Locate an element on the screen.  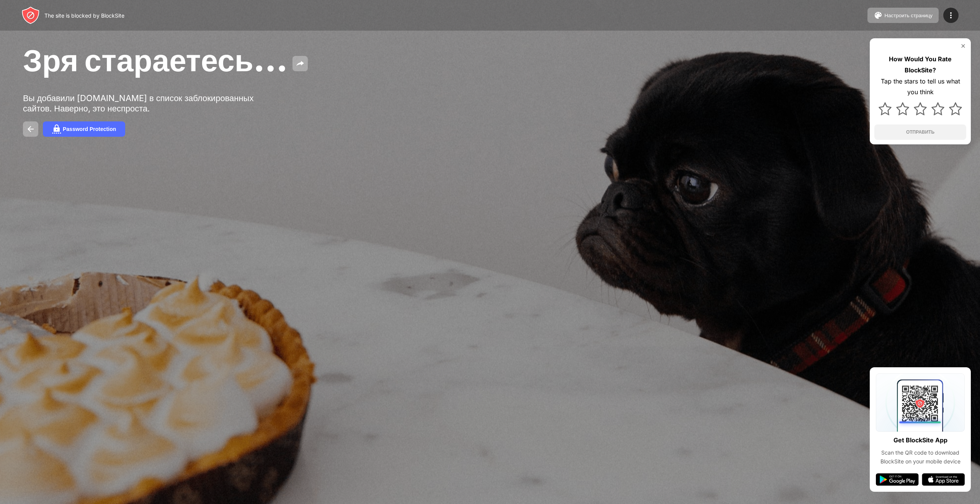
img: back.svg is located at coordinates (31, 129).